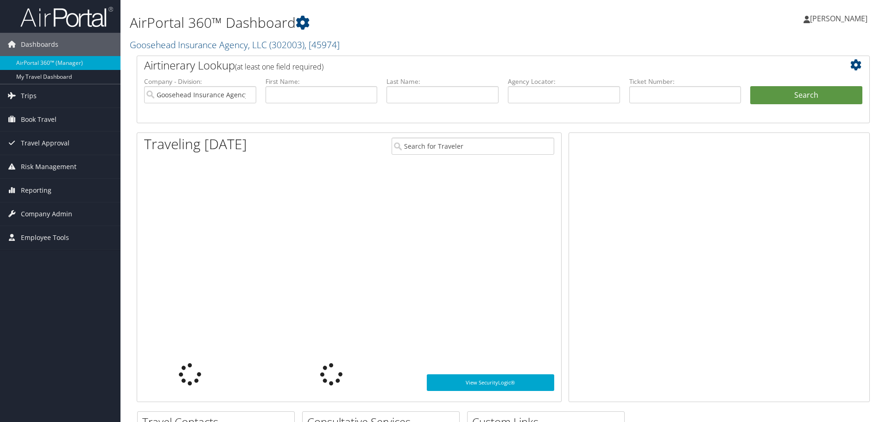  I want to click on span: Dashboards, so click(39, 44).